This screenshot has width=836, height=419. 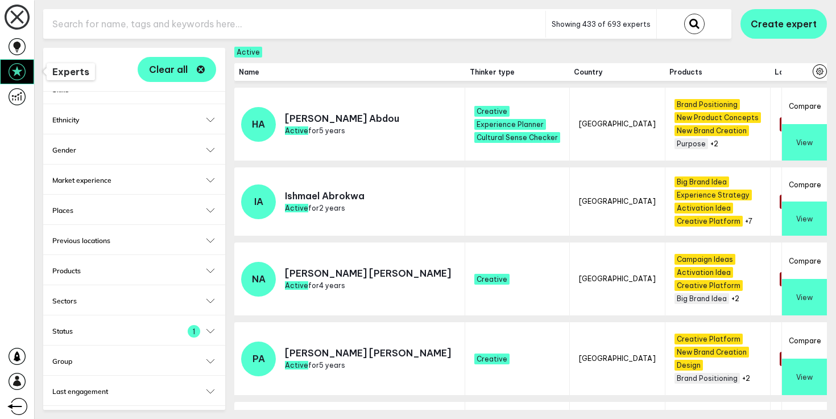 What do you see at coordinates (510, 124) in the screenshot?
I see `span: Experience Planner` at bounding box center [510, 124].